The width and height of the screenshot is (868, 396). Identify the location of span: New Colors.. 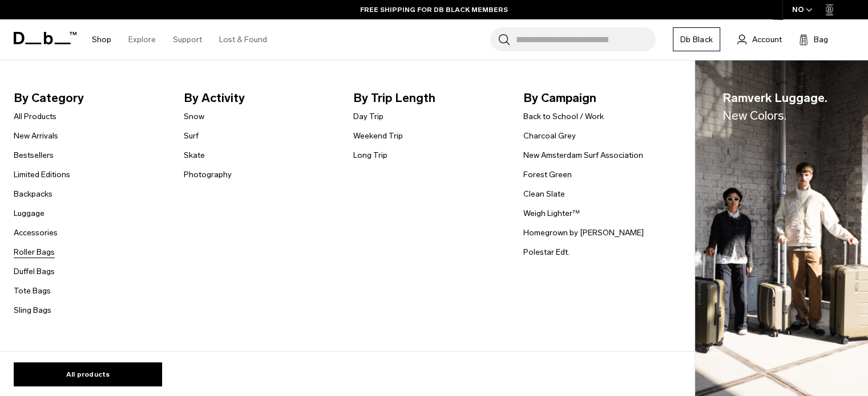
(754, 115).